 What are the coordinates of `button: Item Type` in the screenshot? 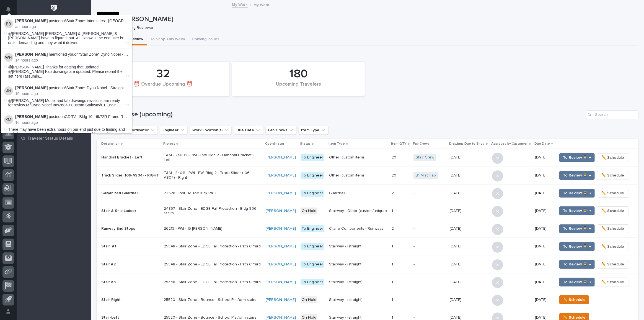 It's located at (314, 130).